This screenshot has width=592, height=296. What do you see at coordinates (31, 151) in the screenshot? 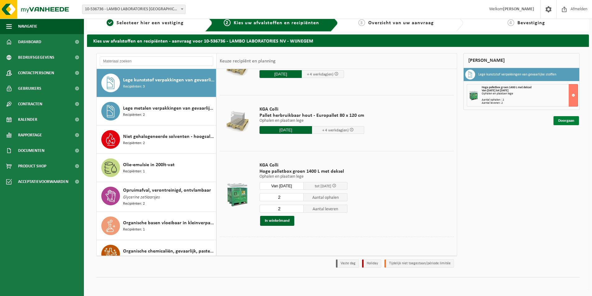
I see `span: Documenten` at bounding box center [31, 151].